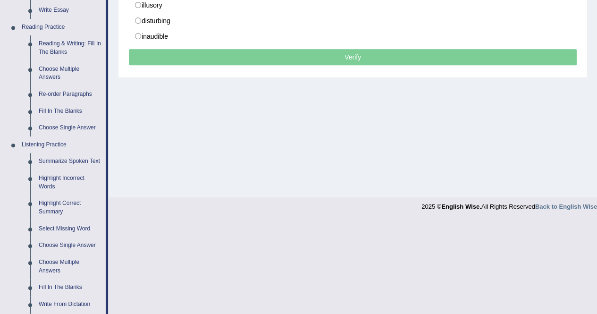 The height and width of the screenshot is (314, 597). Describe the element at coordinates (70, 94) in the screenshot. I see `a: Re-order Paragraphs` at that location.